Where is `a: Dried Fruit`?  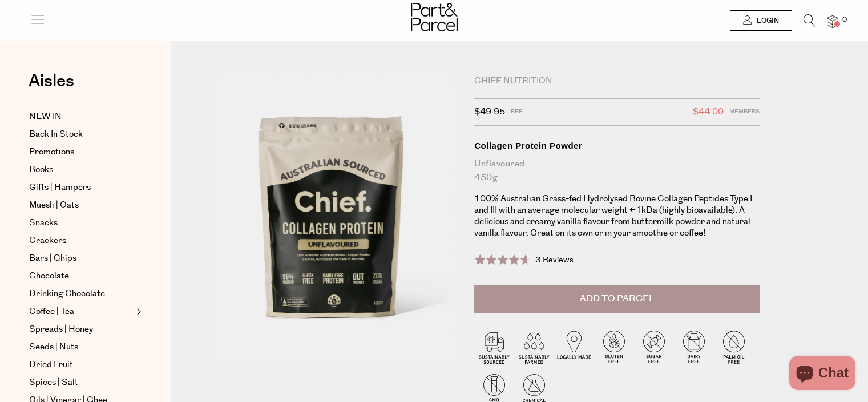
a: Dried Fruit is located at coordinates (81, 365).